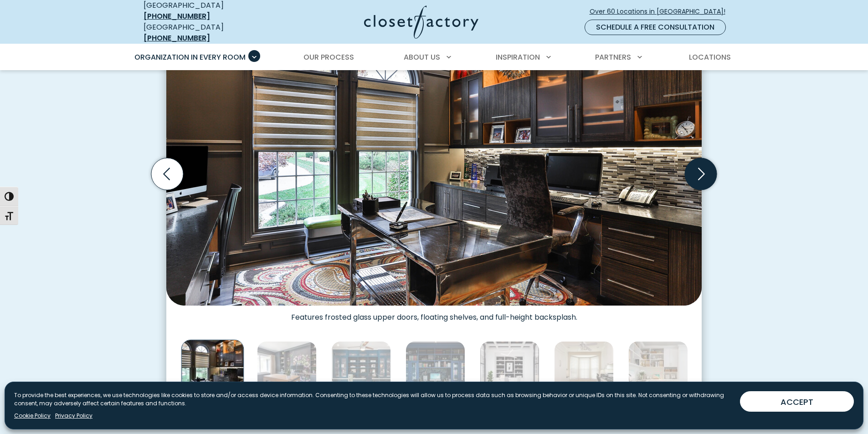 The height and width of the screenshot is (434, 868). I want to click on figcaption: Features frosted glass upper doors, floating shelves, and full-height backsplash., so click(434, 314).